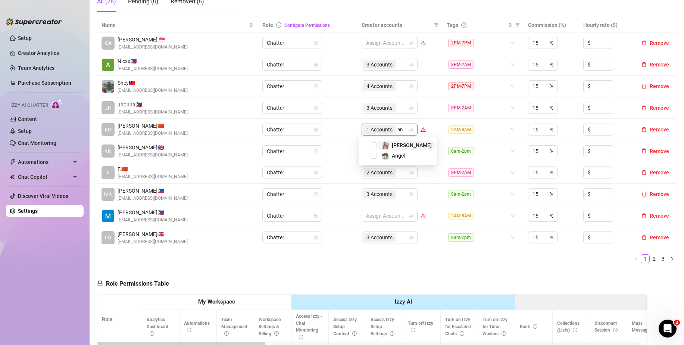 The height and width of the screenshot is (345, 684). I want to click on span: warning, so click(423, 216).